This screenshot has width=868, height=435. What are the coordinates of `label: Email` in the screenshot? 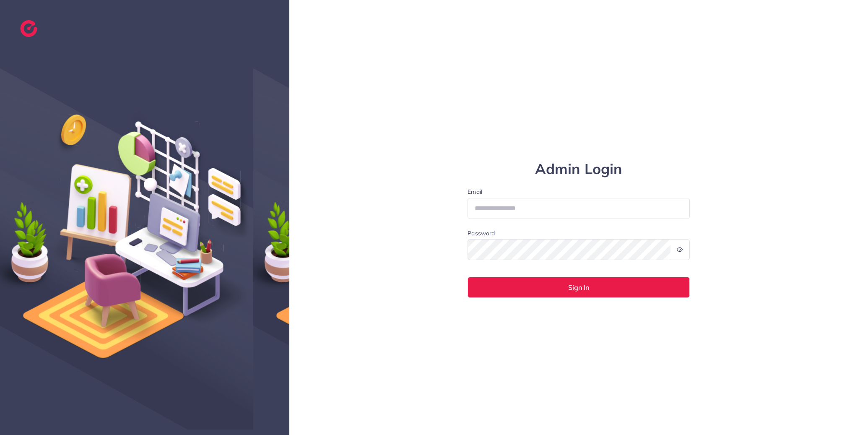 It's located at (579, 191).